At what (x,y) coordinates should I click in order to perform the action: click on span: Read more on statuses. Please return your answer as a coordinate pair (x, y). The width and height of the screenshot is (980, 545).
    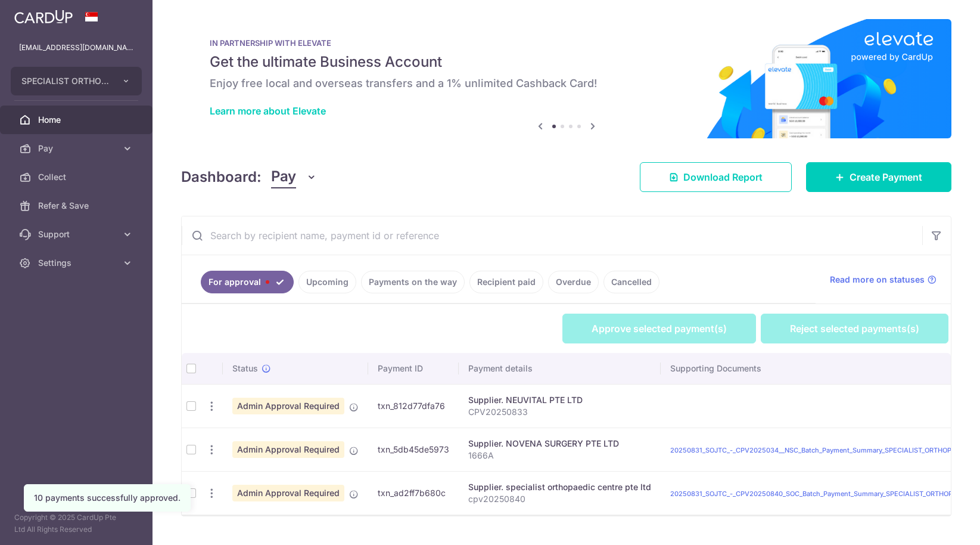
    Looking at the image, I should click on (878, 280).